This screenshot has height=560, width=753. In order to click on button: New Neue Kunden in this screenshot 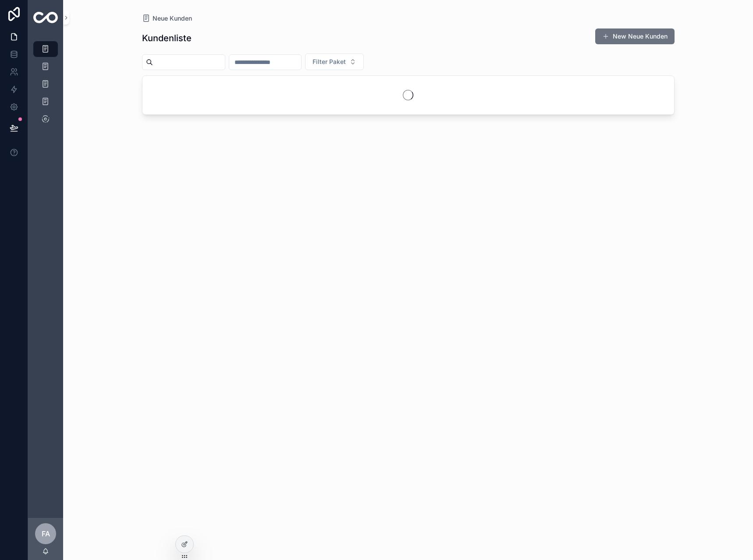, I will do `click(635, 36)`.